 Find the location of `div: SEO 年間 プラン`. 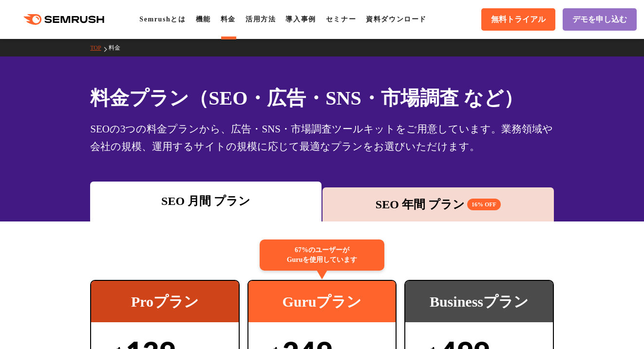

div: SEO 年間 プラン is located at coordinates (438, 204).